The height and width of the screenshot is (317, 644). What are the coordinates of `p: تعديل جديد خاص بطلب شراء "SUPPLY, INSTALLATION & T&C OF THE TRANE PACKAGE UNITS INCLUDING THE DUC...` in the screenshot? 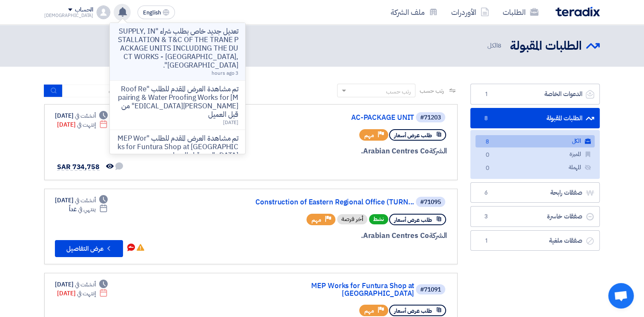 It's located at (177, 48).